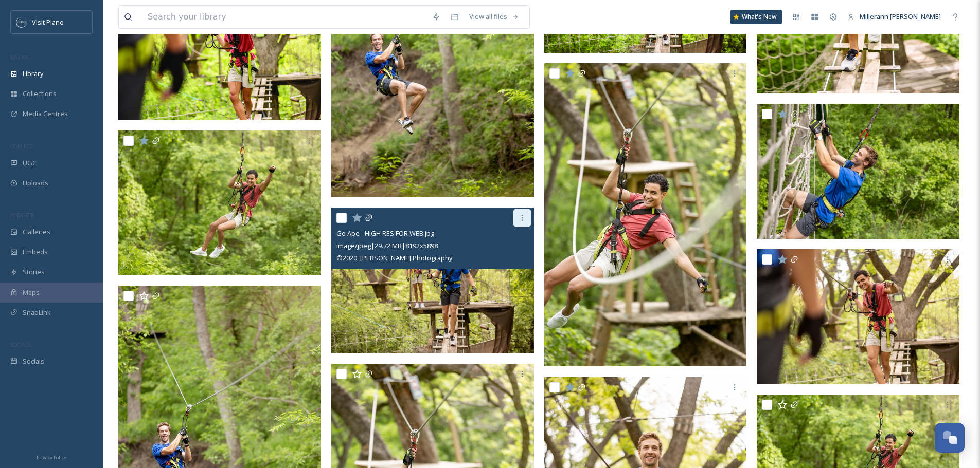  Describe the element at coordinates (36, 183) in the screenshot. I see `span: Uploads` at that location.